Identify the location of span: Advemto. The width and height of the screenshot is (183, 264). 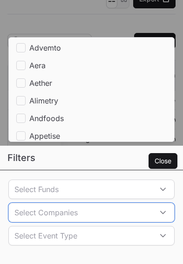
(45, 48).